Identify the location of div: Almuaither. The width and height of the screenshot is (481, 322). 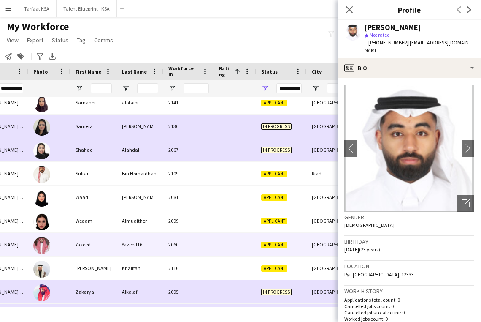
(140, 220).